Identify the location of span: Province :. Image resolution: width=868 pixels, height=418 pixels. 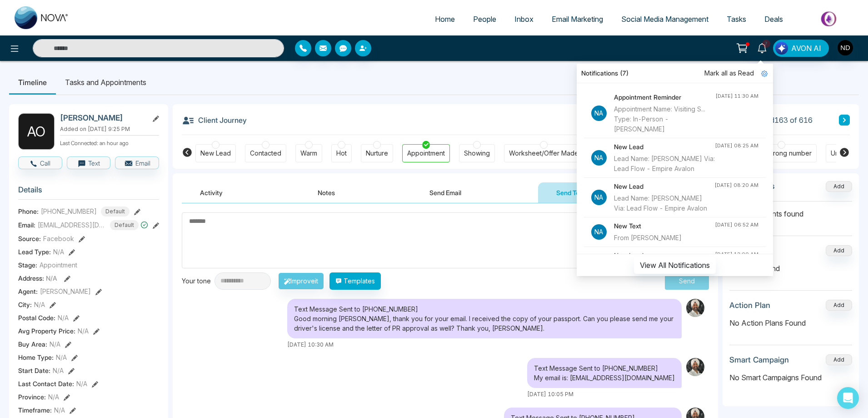
(32, 396).